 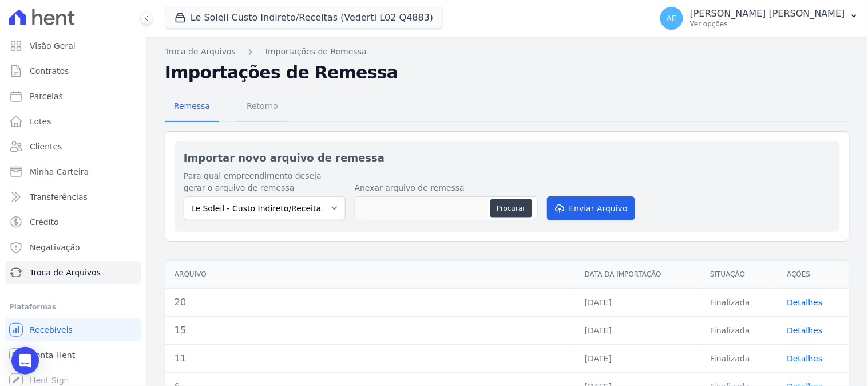 What do you see at coordinates (511, 208) in the screenshot?
I see `button: Procurar` at bounding box center [511, 208].